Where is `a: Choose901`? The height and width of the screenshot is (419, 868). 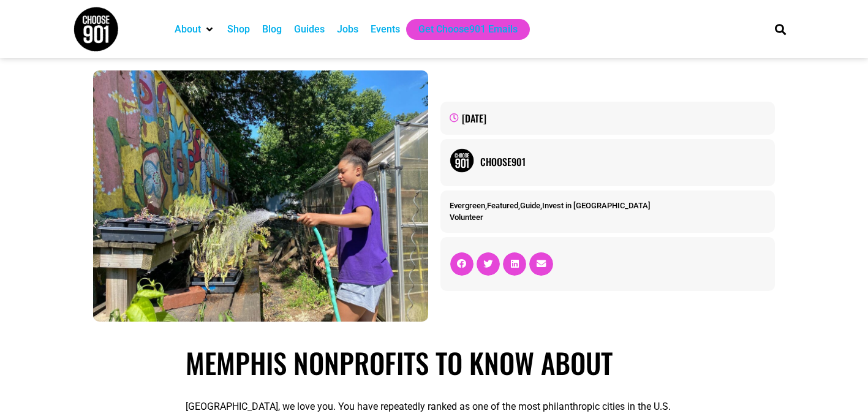 a: Choose901 is located at coordinates (623, 162).